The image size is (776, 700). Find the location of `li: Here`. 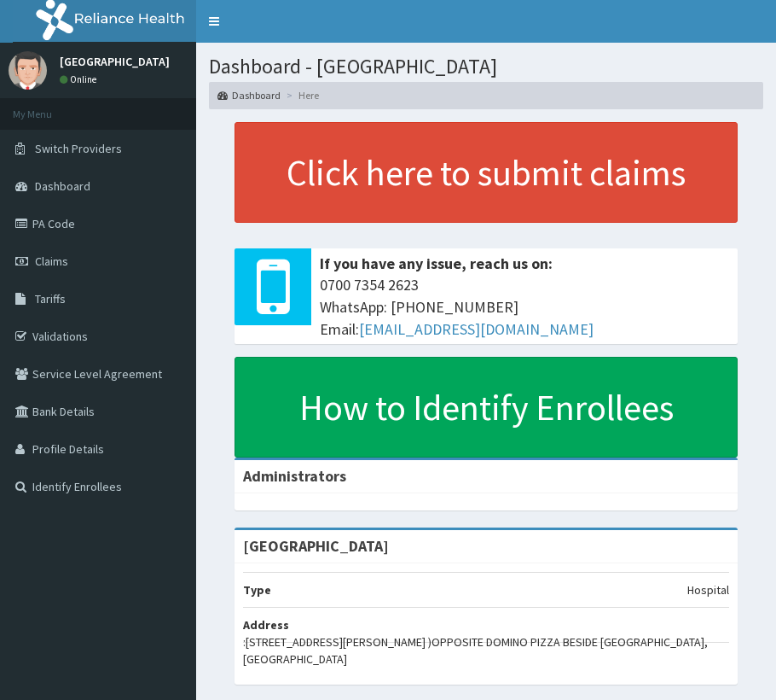

li: Here is located at coordinates (300, 95).